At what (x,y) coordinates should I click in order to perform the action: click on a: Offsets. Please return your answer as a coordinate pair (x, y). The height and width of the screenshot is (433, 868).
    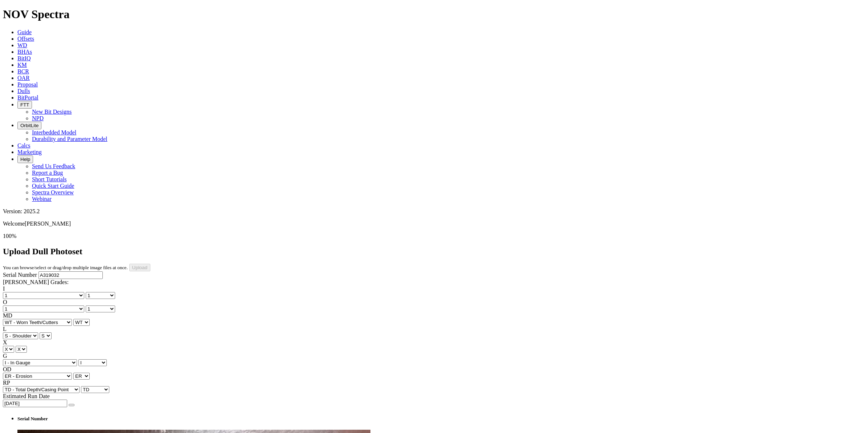
    Looking at the image, I should click on (26, 39).